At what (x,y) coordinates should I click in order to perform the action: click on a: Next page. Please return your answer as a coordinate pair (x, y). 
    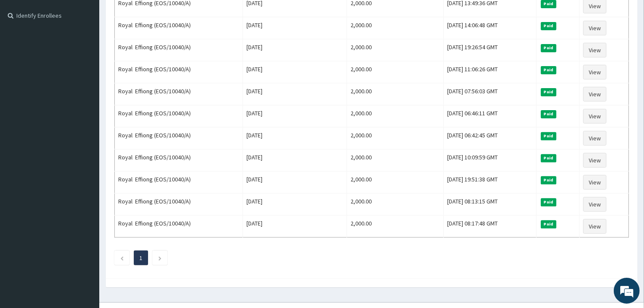
    Looking at the image, I should click on (160, 257).